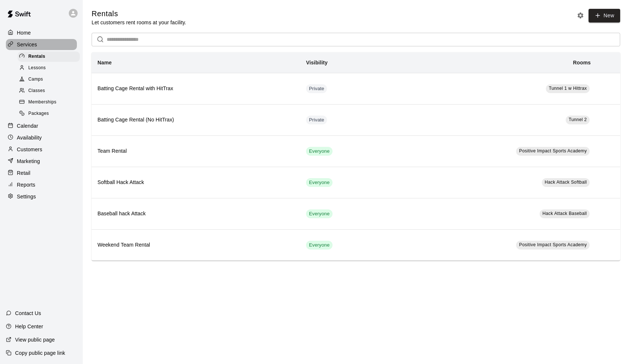 This screenshot has width=629, height=364. I want to click on p: Retail, so click(24, 173).